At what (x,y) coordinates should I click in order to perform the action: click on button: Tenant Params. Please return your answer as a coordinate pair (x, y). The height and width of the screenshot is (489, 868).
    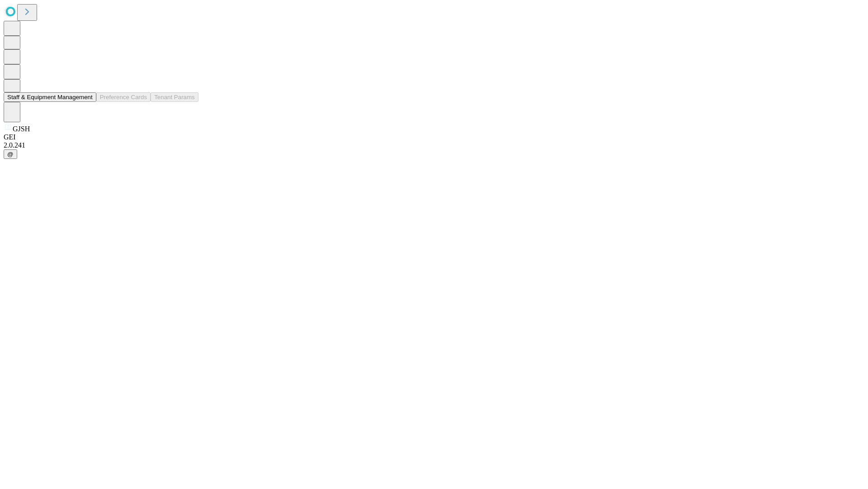
    Looking at the image, I should click on (175, 97).